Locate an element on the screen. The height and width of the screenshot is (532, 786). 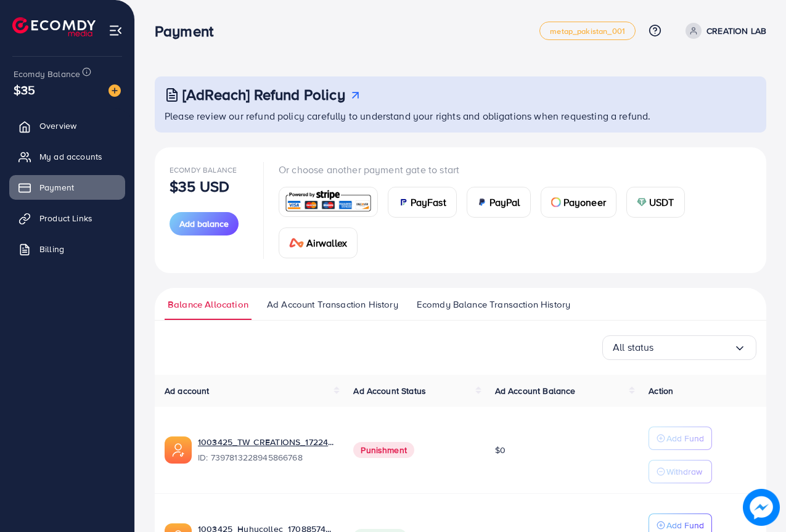
a: cardPayPal is located at coordinates (499, 202).